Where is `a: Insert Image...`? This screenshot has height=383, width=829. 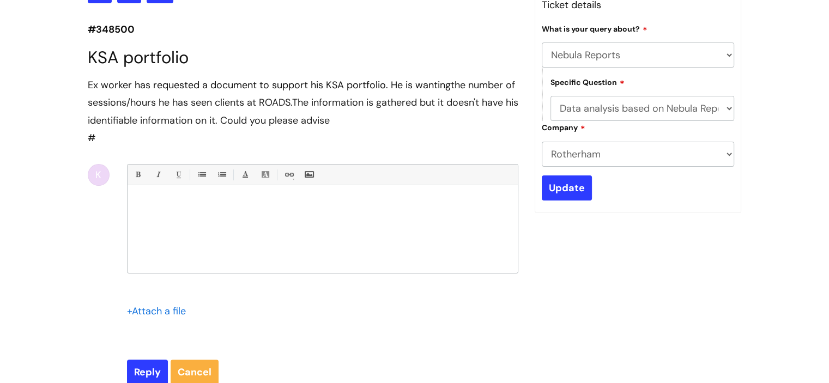
a: Insert Image... is located at coordinates (309, 174).